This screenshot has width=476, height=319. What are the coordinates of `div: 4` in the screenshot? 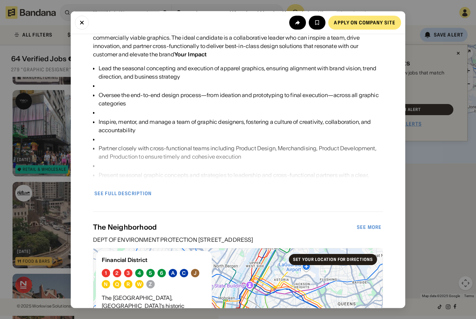 It's located at (139, 273).